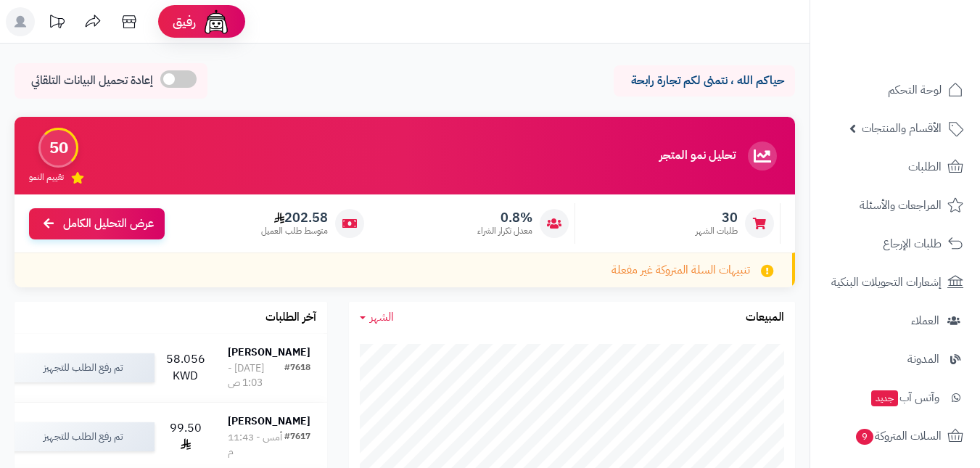  Describe the element at coordinates (905, 398) in the screenshot. I see `span: وآتس آب` at that location.